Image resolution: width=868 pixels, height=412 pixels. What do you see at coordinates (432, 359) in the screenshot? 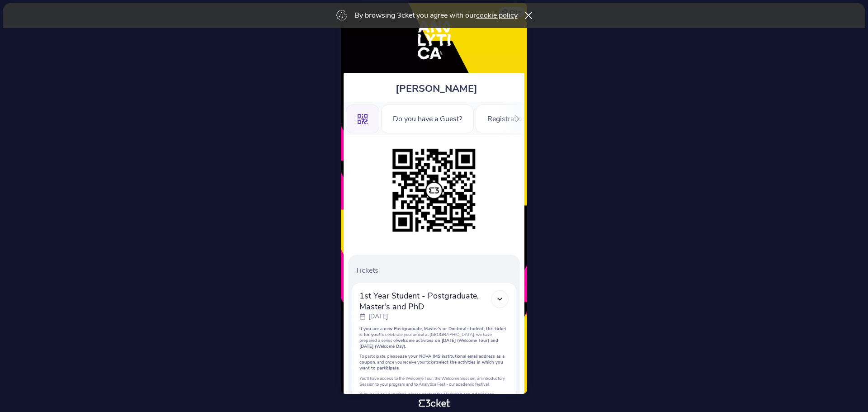
I see `strong: use your NOVA IMS institutional email address as a coupon` at bounding box center [432, 359].